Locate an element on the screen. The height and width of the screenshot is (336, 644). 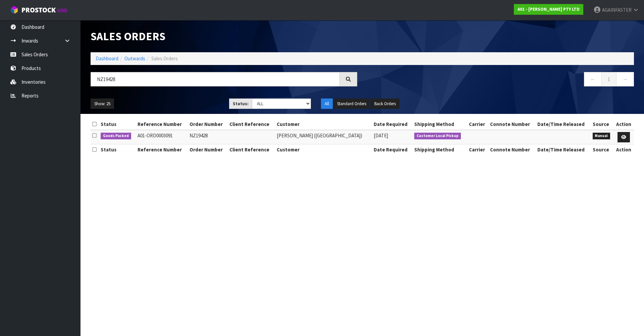
td: NZ19428 is located at coordinates (208, 137).